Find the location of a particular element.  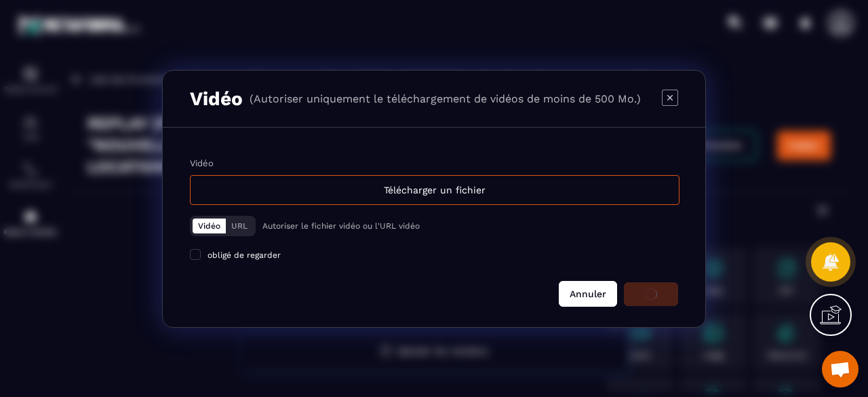

label: Vidéo is located at coordinates (201, 163).